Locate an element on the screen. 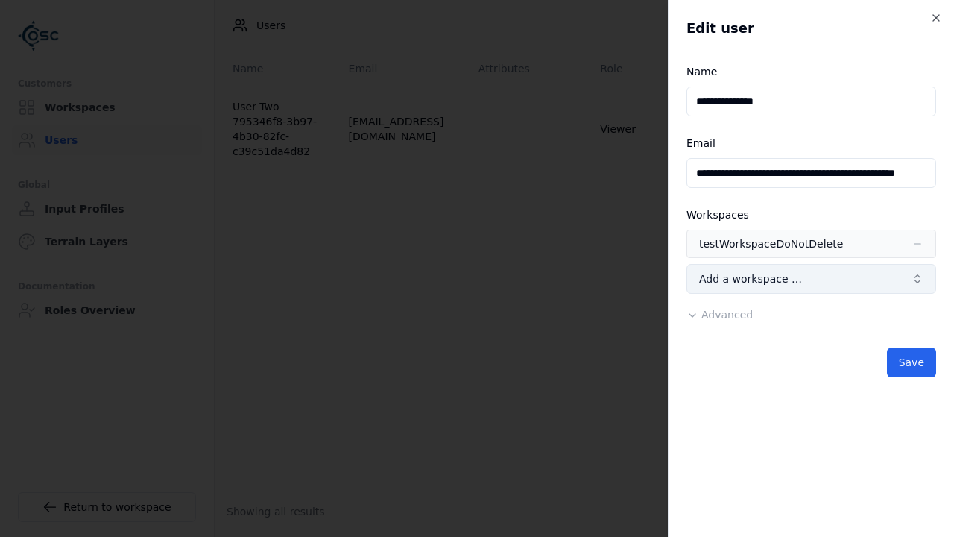  span: Advanced is located at coordinates (727, 315).